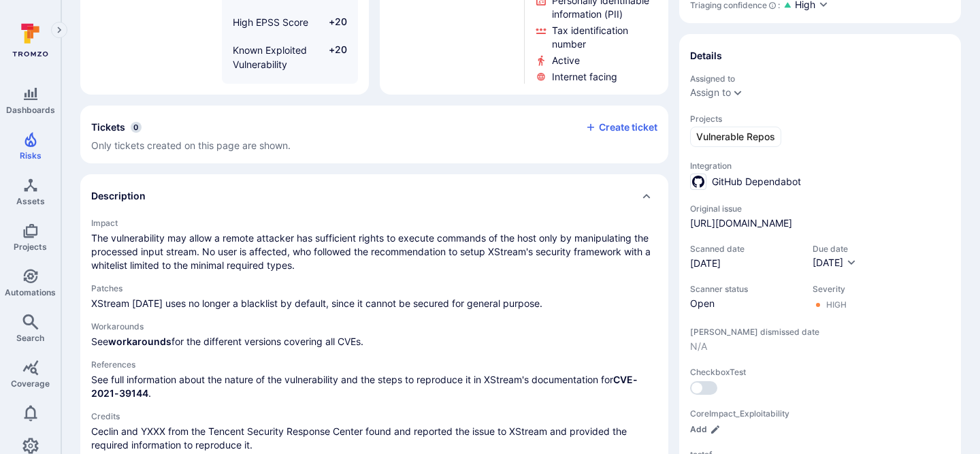 The image size is (980, 454). What do you see at coordinates (736, 137) in the screenshot?
I see `span: Vulnerable Repos` at bounding box center [736, 137].